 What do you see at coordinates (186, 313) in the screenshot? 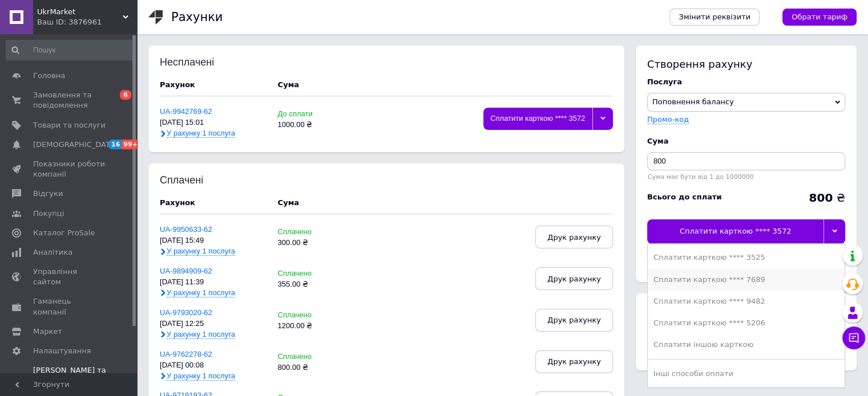
I see `a: UA-9793020-62` at bounding box center [186, 313].